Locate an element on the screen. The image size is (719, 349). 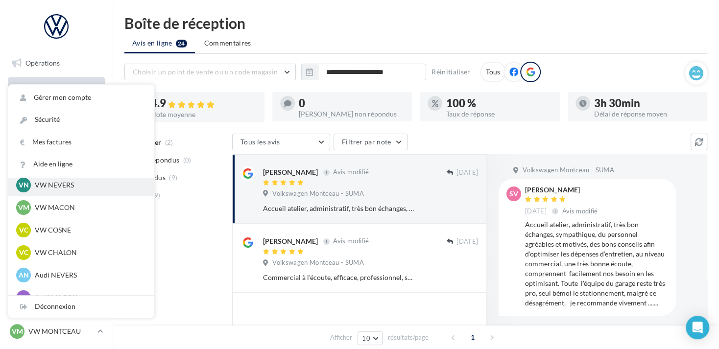
div: Boîte de réception is located at coordinates (416, 23).